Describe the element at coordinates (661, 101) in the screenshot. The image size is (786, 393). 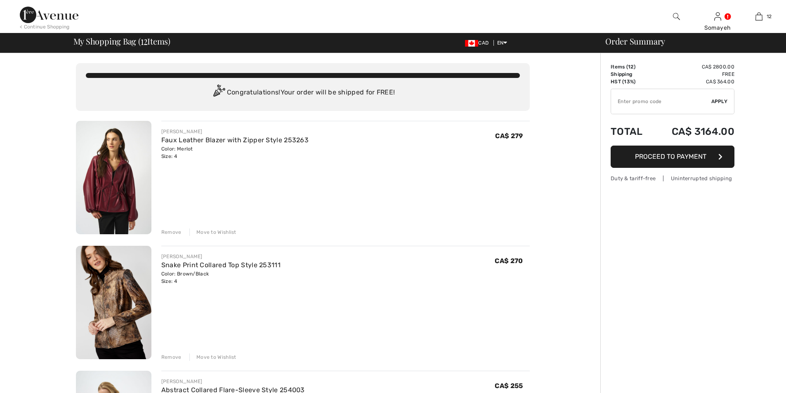
I see `input: Promo code` at that location.